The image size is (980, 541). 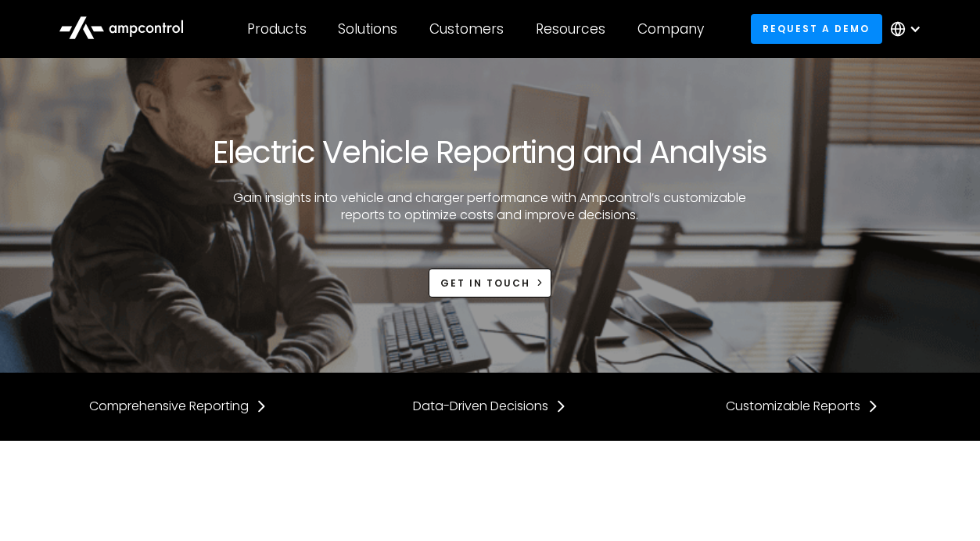 I want to click on div: Comprehensive Reporting, so click(x=169, y=406).